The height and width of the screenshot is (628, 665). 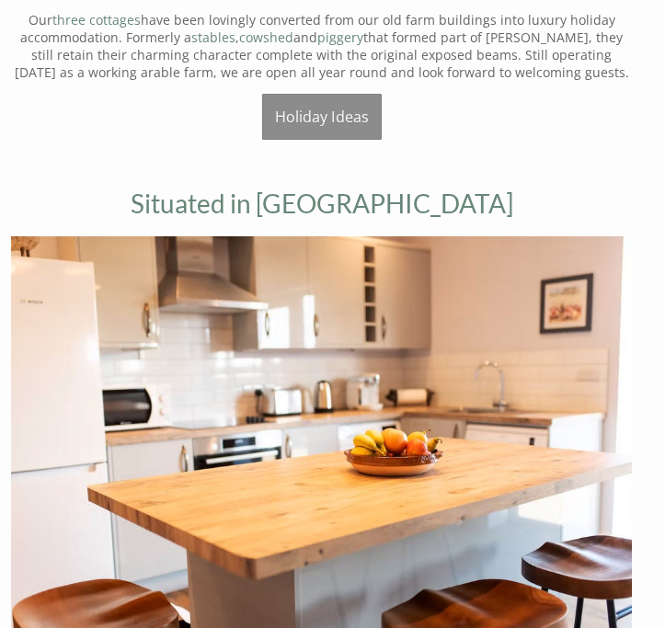 I want to click on a: piggery, so click(x=340, y=37).